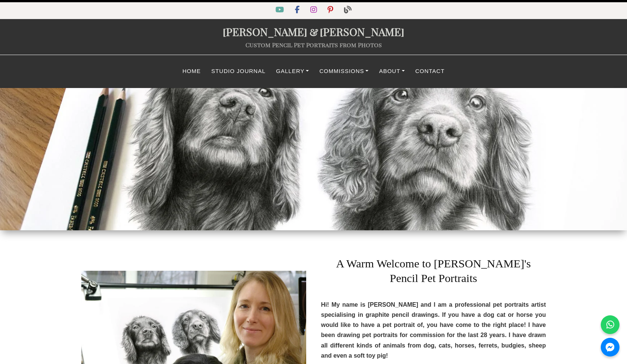 The height and width of the screenshot is (364, 627). Describe the element at coordinates (314, 44) in the screenshot. I see `a: Custom Pencil Pet Portraits from Photos` at that location.